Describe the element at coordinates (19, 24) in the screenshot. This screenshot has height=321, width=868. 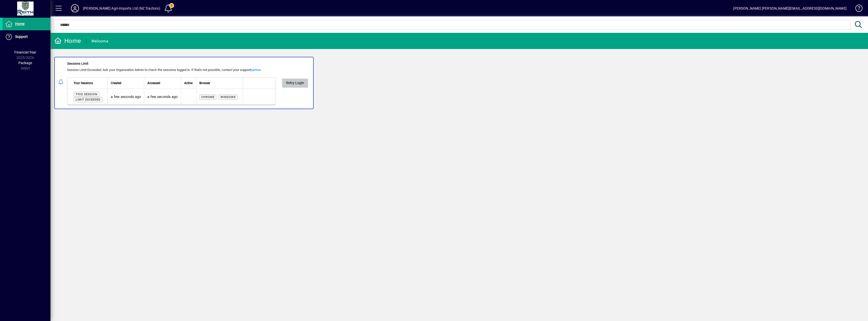
I see `span: Home` at that location.